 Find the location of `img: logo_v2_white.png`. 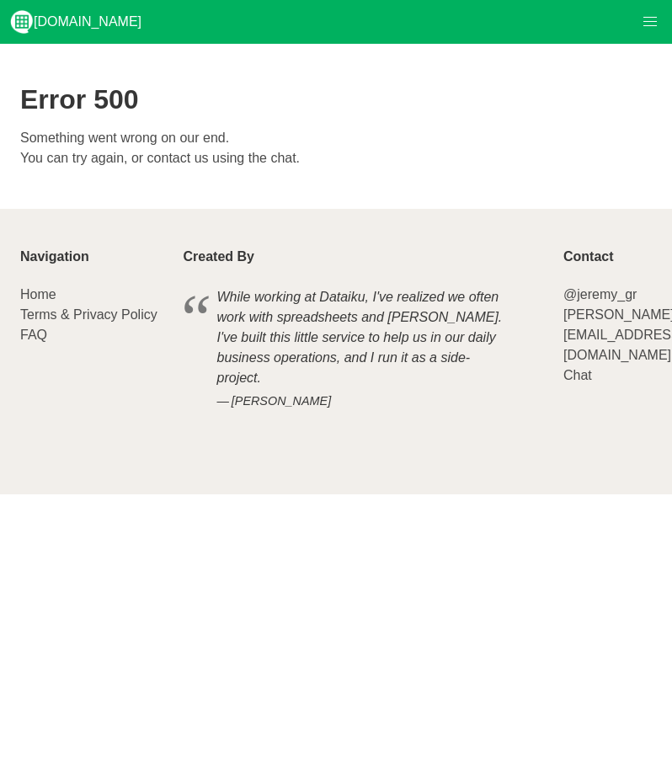

img: logo_v2_white.png is located at coordinates (22, 22).